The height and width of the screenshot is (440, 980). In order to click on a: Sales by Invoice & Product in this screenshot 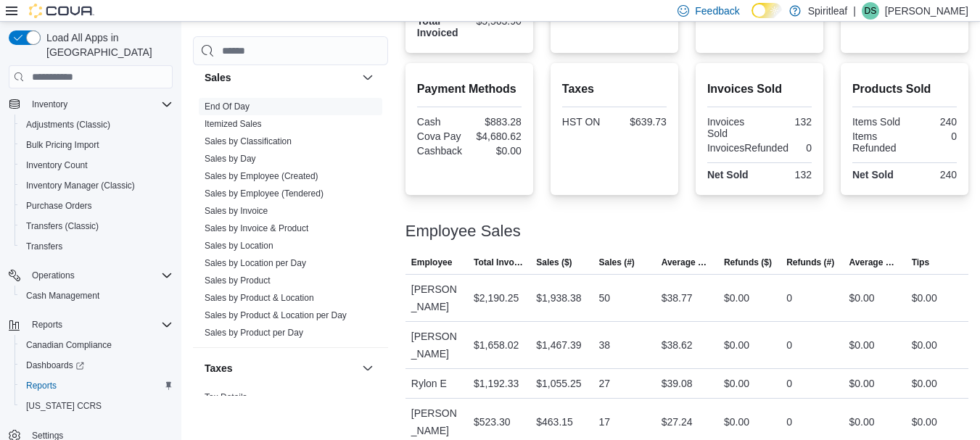, I will do `click(256, 228)`.